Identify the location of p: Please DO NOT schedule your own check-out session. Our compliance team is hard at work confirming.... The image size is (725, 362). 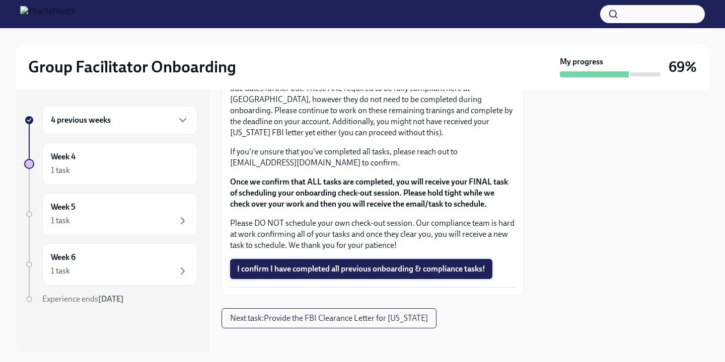
(372, 235).